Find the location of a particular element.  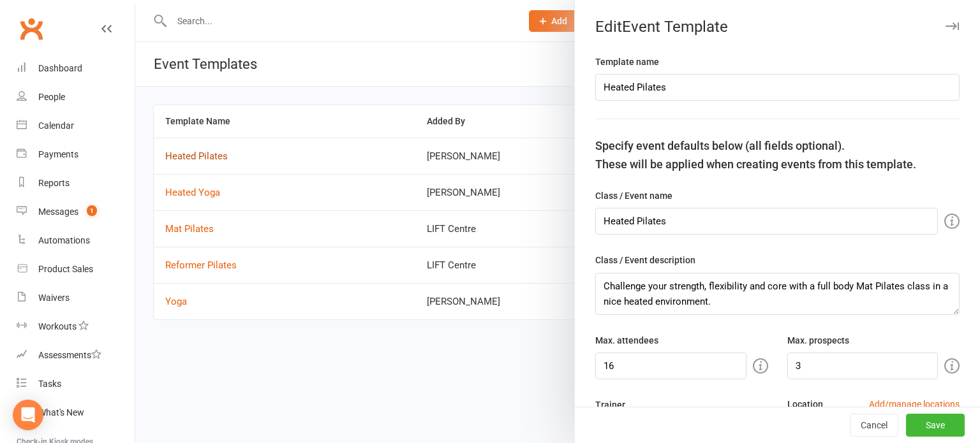

div: Payments is located at coordinates (58, 154).